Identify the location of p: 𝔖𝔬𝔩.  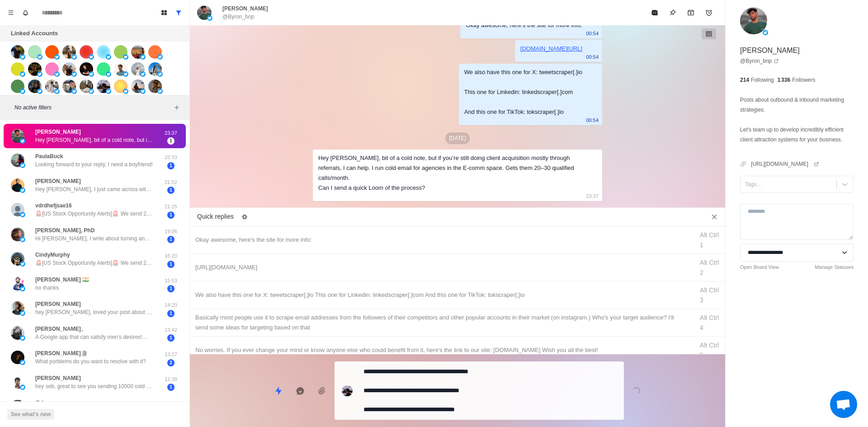
(39, 402).